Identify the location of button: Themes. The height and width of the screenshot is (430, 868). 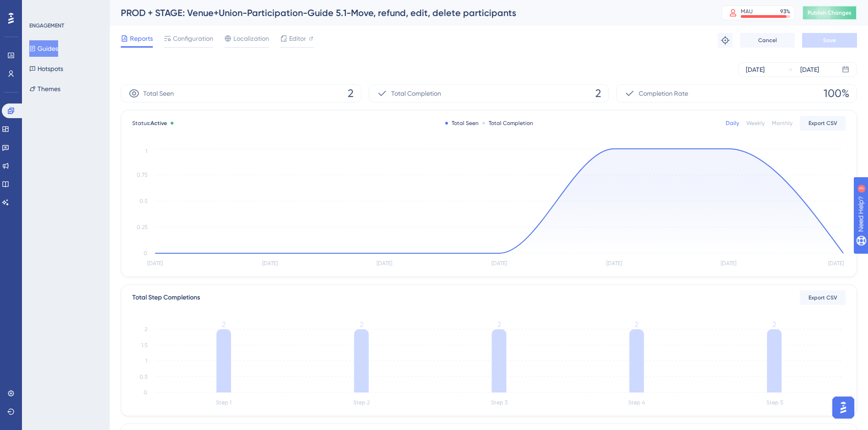
(45, 89).